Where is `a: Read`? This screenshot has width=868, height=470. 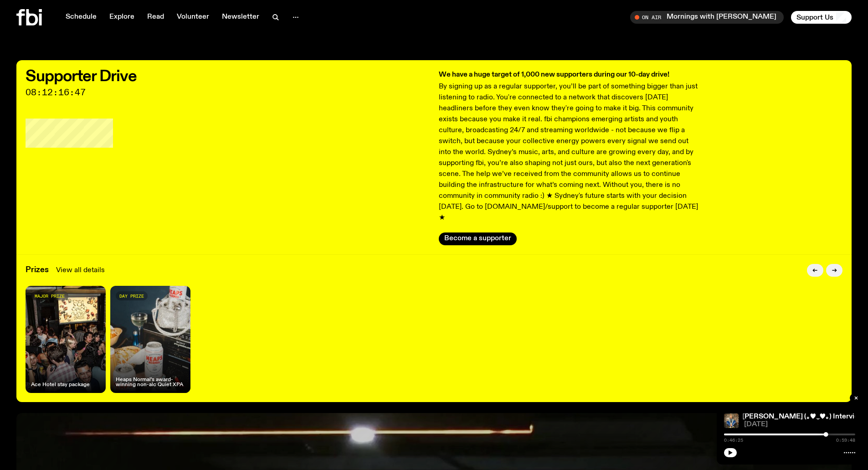 a: Read is located at coordinates (155, 18).